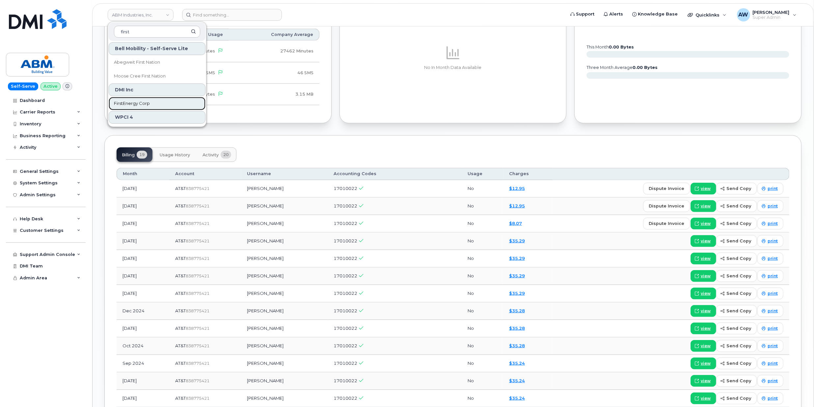 Image resolution: width=817 pixels, height=407 pixels. What do you see at coordinates (157, 48) in the screenshot?
I see `div: Bell Mobility - Self-Serve Lite` at bounding box center [157, 48].